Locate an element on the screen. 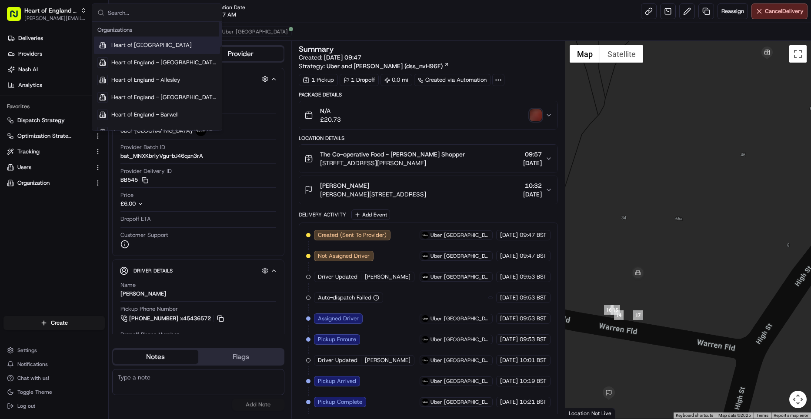 This screenshot has height=419, width=811. button: photo_proof_of_delivery image is located at coordinates (536, 115).